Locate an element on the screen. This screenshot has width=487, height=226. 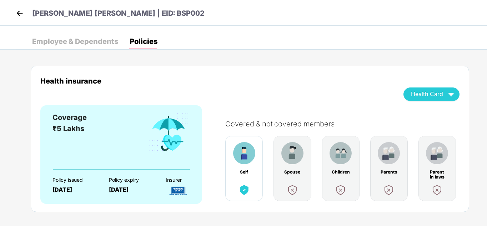
div: Parents is located at coordinates (389, 172).